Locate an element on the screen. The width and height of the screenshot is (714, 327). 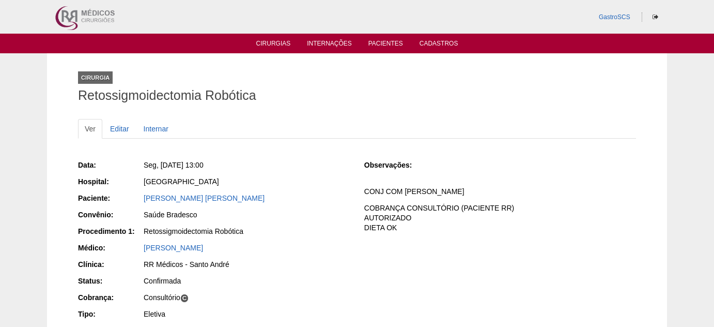
a: Cadastros is located at coordinates (439, 45).